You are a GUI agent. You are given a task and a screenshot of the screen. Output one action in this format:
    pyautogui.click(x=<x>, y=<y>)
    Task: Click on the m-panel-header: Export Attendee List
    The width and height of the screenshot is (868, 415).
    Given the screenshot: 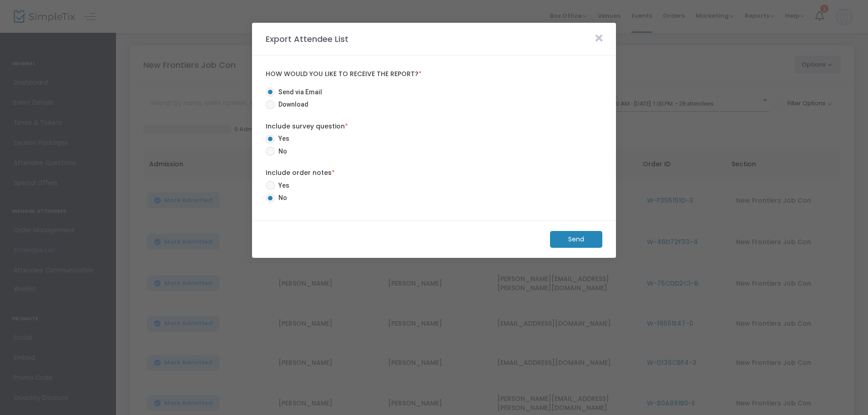 What is the action you would take?
    pyautogui.click(x=434, y=39)
    